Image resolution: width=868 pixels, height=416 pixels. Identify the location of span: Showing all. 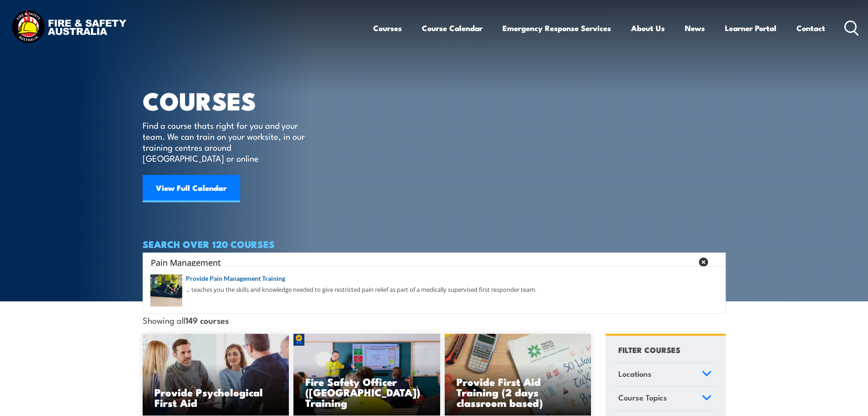
(186, 319).